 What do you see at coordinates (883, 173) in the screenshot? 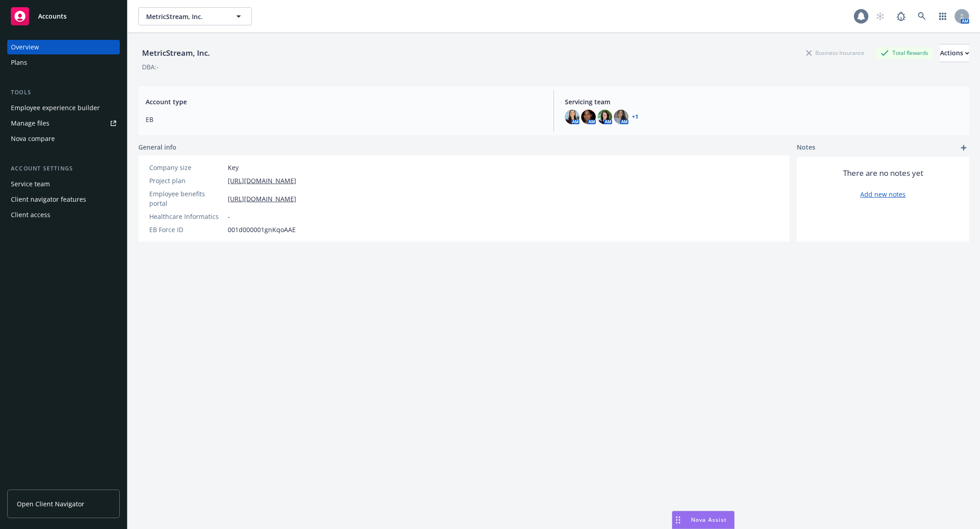
I see `span: There are no notes yet` at bounding box center [883, 173].